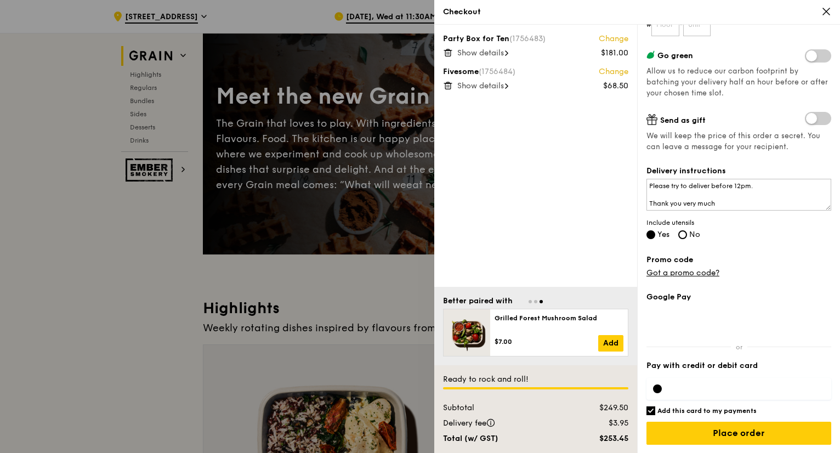 Image resolution: width=840 pixels, height=453 pixels. What do you see at coordinates (663, 234) in the screenshot?
I see `span: Yes` at bounding box center [663, 234].